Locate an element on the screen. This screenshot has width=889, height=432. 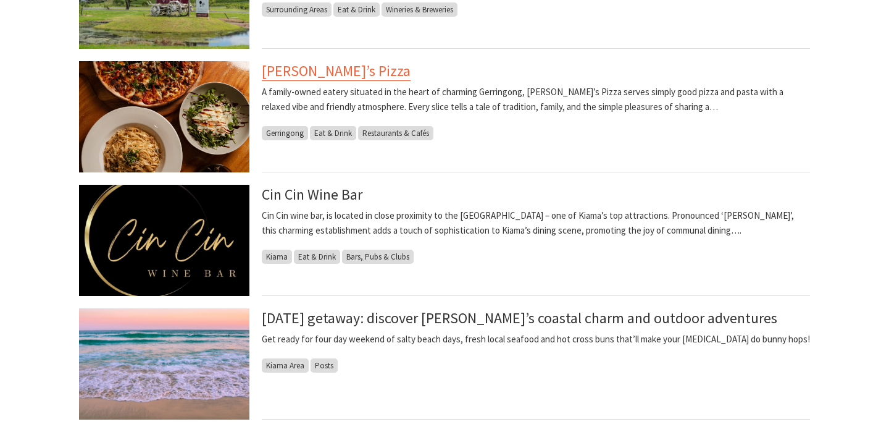
span: Wineries & Breweries is located at coordinates (419, 9).